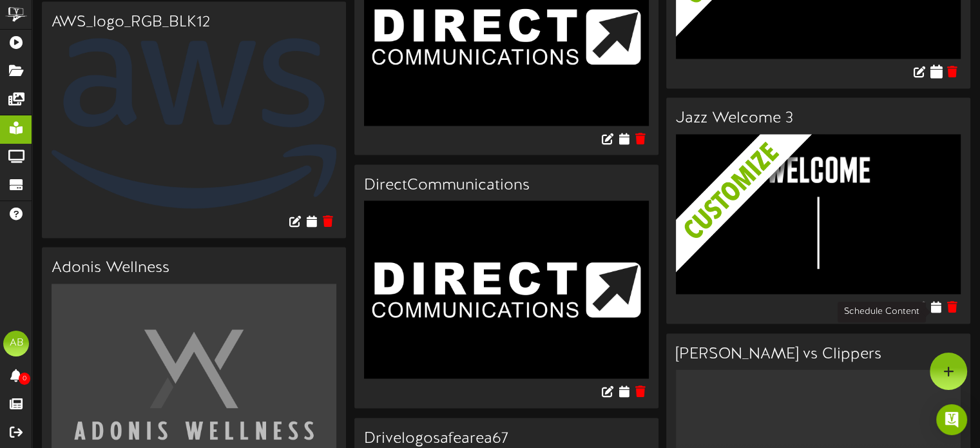 The image size is (980, 448). What do you see at coordinates (25, 379) in the screenshot?
I see `span: 0` at bounding box center [25, 379].